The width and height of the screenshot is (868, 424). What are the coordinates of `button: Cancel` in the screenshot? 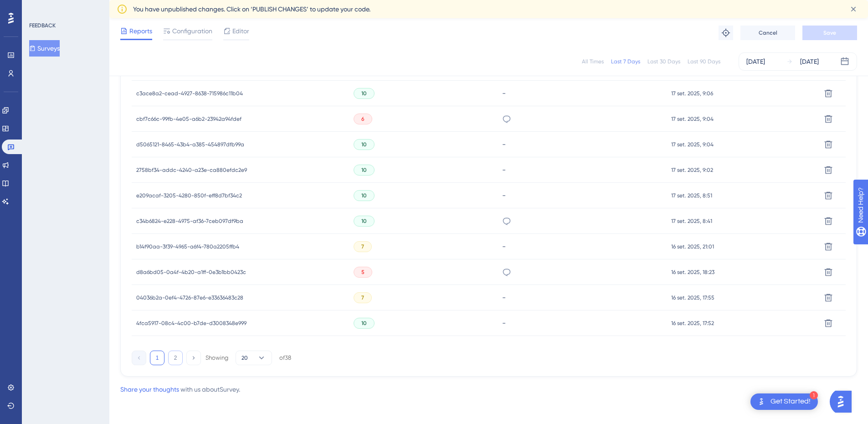 It's located at (768, 33).